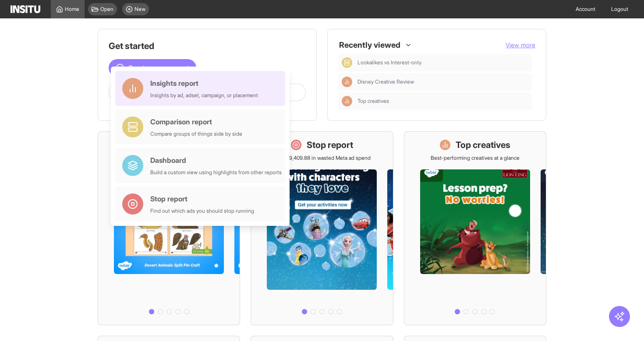 This screenshot has width=644, height=341. What do you see at coordinates (25, 9) in the screenshot?
I see `img: Logo` at bounding box center [25, 9].